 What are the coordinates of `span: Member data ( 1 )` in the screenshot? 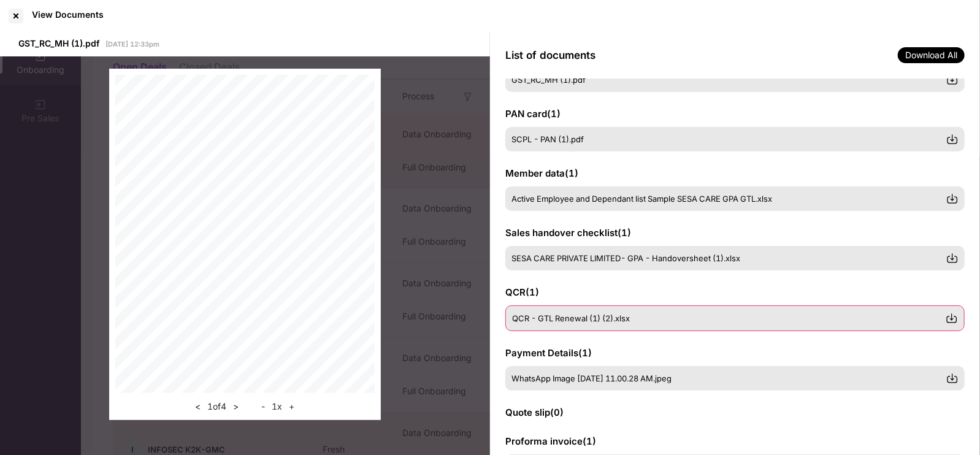 It's located at (542, 173).